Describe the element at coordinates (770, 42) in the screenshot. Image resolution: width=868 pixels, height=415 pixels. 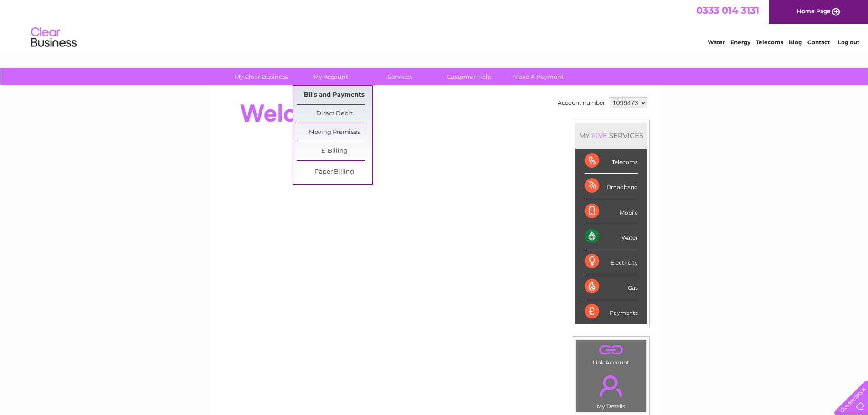
I see `a: Telecoms` at that location.